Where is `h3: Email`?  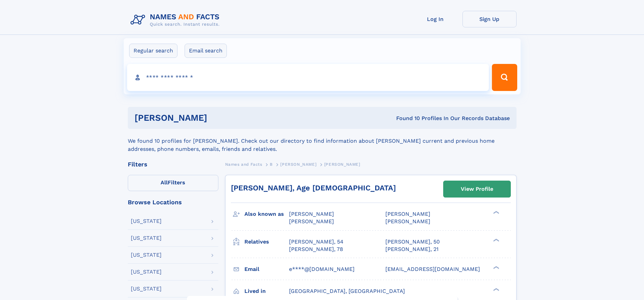
h3: Email is located at coordinates (267, 269).